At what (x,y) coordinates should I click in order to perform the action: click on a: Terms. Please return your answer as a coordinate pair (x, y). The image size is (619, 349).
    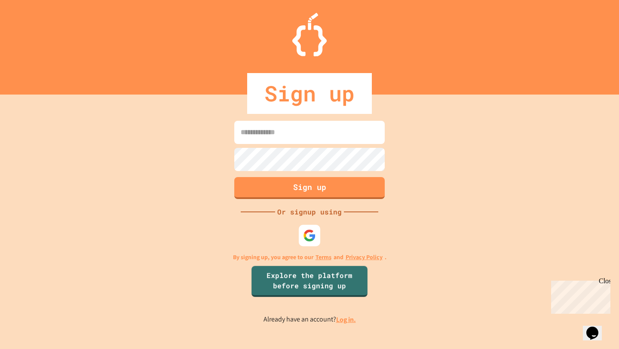
    Looking at the image, I should click on (323, 257).